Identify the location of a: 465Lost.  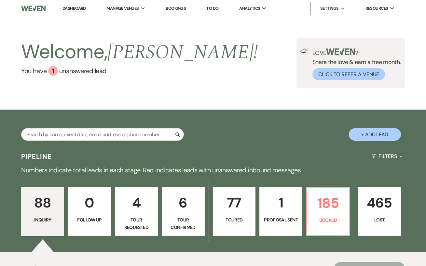
(380, 212).